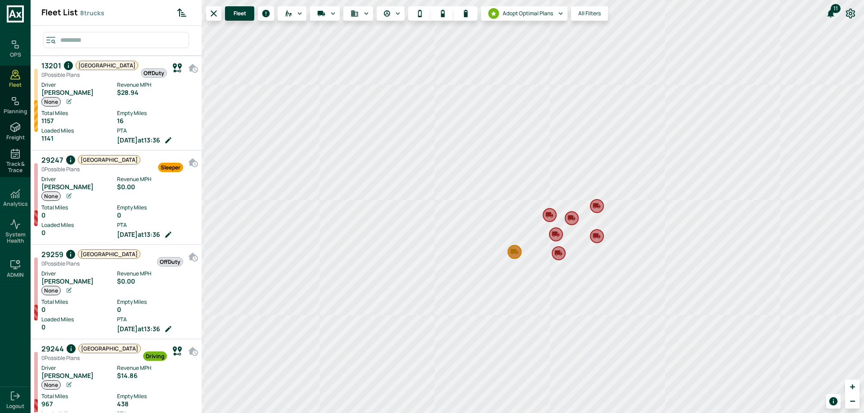 The width and height of the screenshot is (864, 413). Describe the element at coordinates (420, 13) in the screenshot. I see `button: low` at that location.